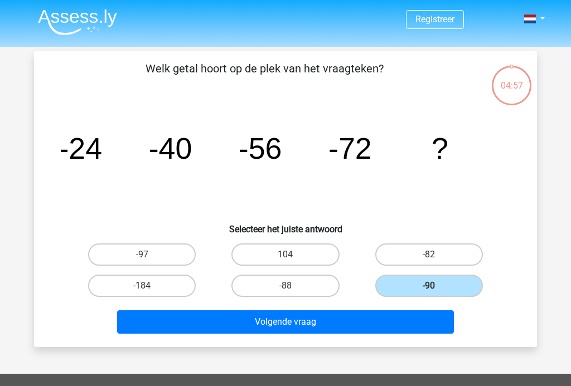 This screenshot has width=571, height=386. I want to click on label: -90, so click(429, 286).